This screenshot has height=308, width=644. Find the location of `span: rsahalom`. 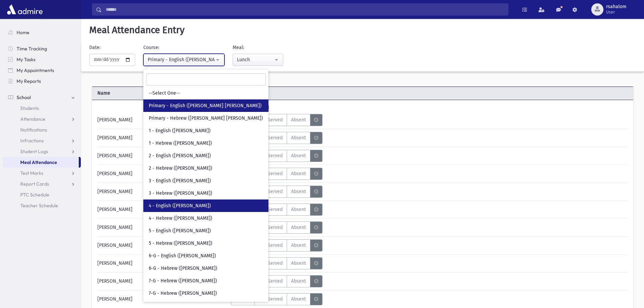

span: rsahalom is located at coordinates (616, 7).